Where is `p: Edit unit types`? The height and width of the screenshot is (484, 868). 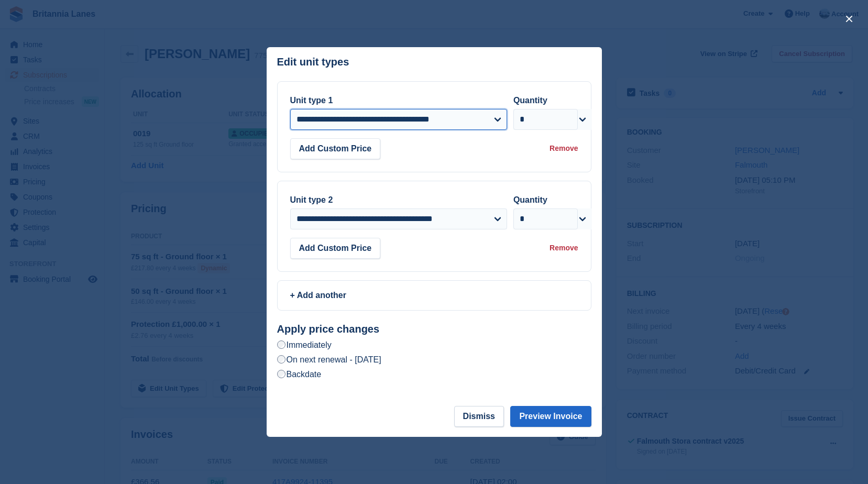
p: Edit unit types is located at coordinates (313, 62).